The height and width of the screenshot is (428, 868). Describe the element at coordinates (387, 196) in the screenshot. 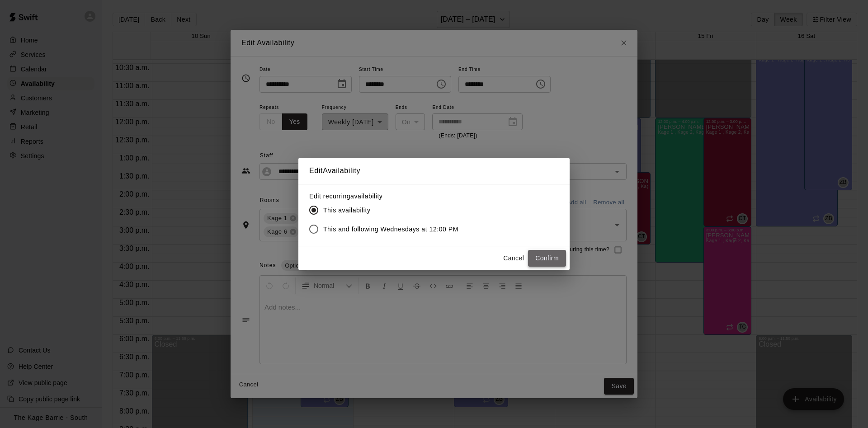

I see `label: Edit recurring availability` at that location.